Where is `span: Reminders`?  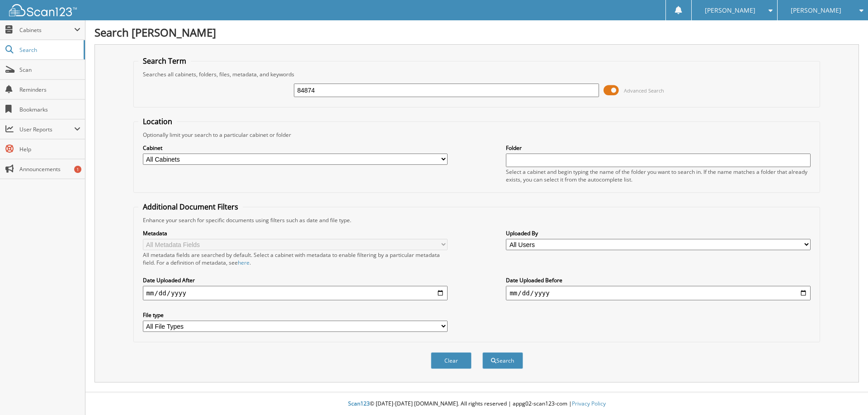
span: Reminders is located at coordinates (50, 89).